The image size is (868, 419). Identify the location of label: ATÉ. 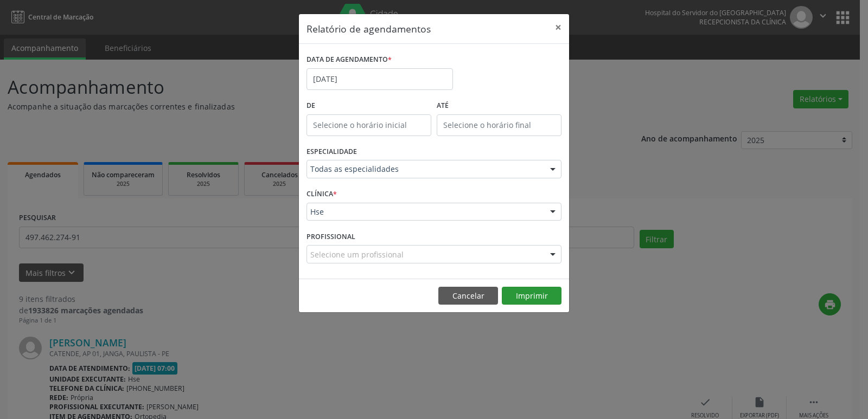
(499, 106).